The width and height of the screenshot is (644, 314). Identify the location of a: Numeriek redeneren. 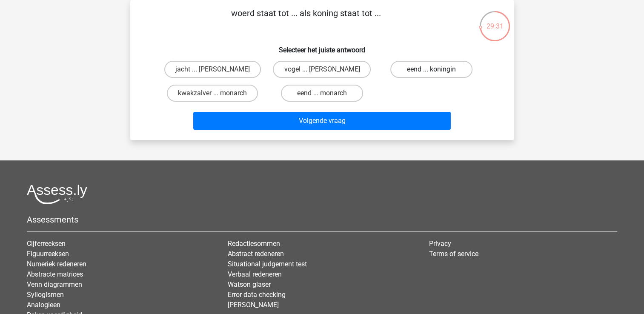
(56, 264).